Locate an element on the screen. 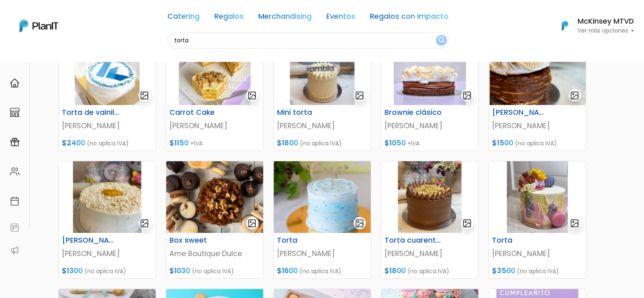 Image resolution: width=644 pixels, height=298 pixels. span: $1500 is located at coordinates (503, 143).